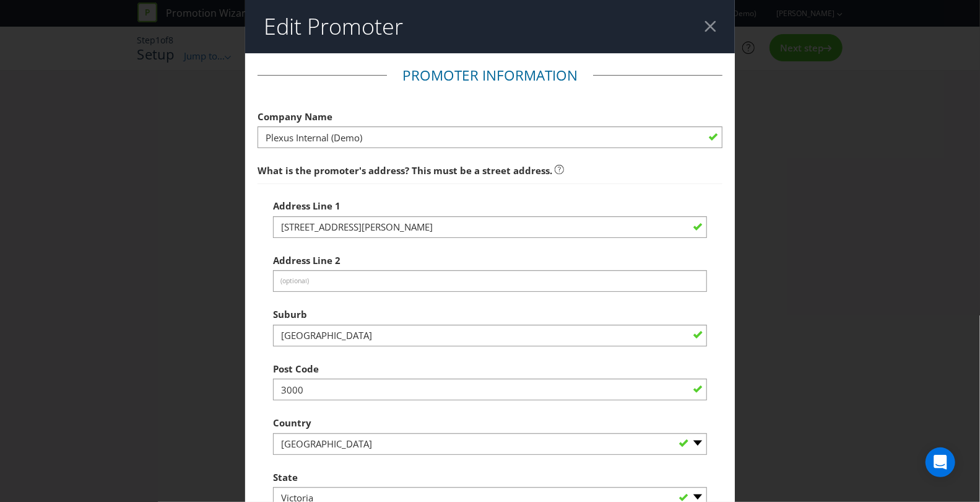  Describe the element at coordinates (285, 477) in the screenshot. I see `span: State` at that location.